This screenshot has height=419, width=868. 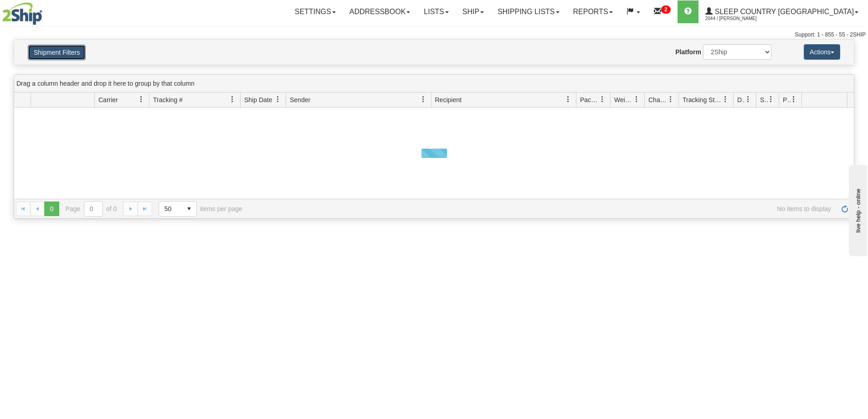 What do you see at coordinates (593, 12) in the screenshot?
I see `a: Reports` at bounding box center [593, 12].